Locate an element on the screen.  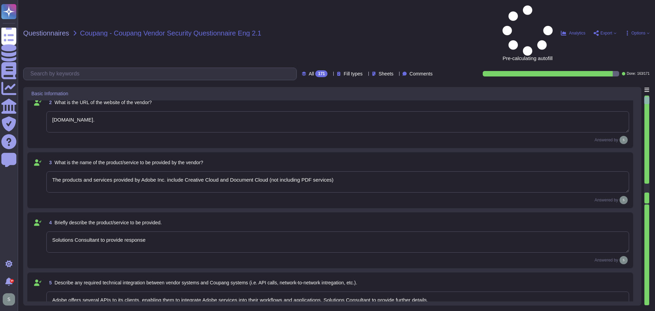
span: Sheets is located at coordinates (386, 74).